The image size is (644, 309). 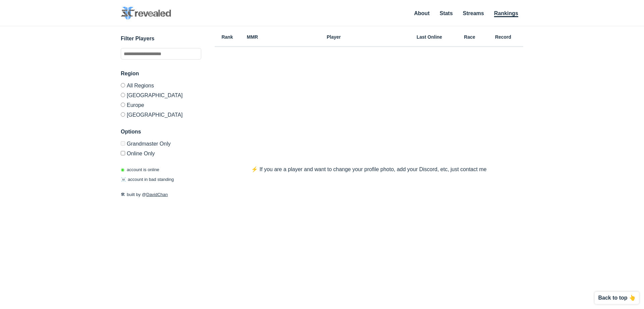 What do you see at coordinates (334, 37) in the screenshot?
I see `h6: Player` at bounding box center [334, 37].